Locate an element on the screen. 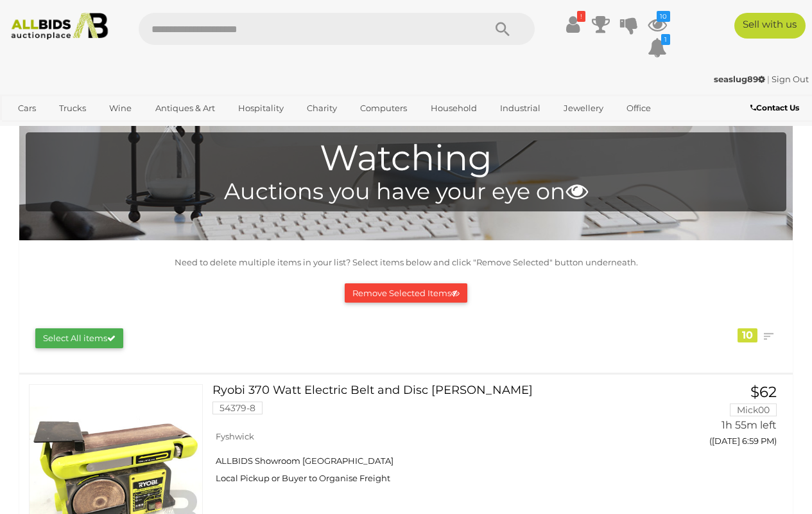  i: 10 is located at coordinates (663, 16).